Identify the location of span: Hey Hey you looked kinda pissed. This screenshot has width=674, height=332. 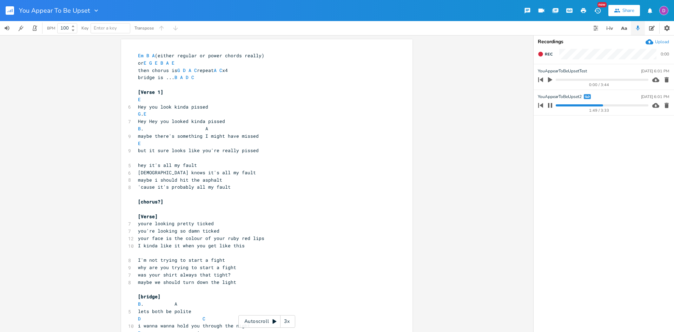
(182, 121).